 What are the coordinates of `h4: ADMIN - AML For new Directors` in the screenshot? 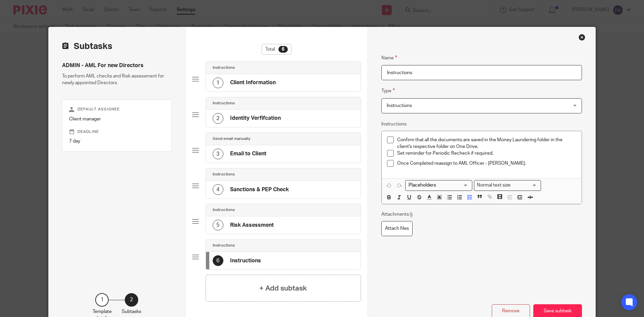 It's located at (117, 66).